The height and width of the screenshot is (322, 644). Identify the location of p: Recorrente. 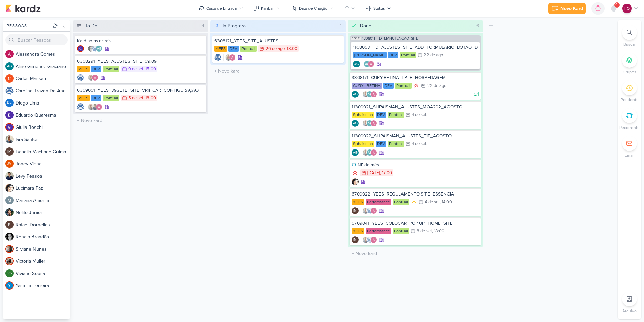
(629, 128).